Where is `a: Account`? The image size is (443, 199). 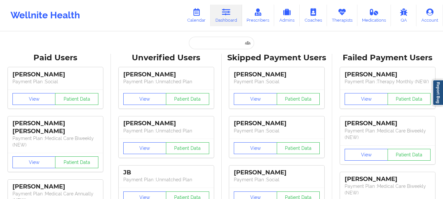
a: Account is located at coordinates (429, 15).